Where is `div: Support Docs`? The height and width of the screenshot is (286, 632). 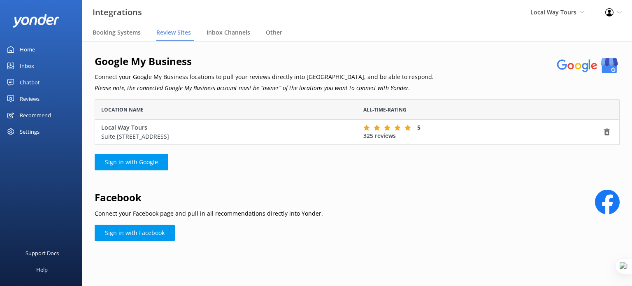
div: Support Docs is located at coordinates (42, 253).